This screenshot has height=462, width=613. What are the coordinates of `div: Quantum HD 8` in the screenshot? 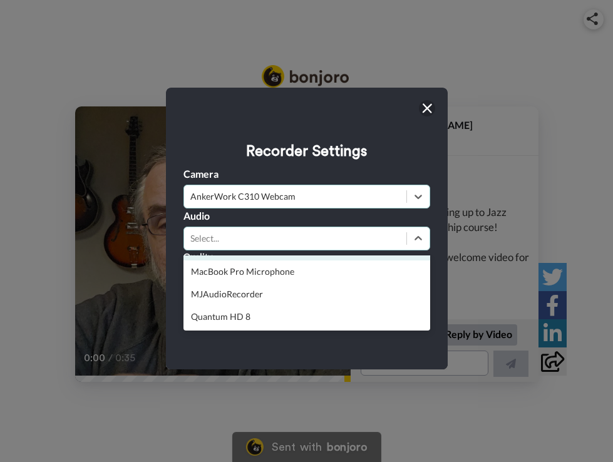 It's located at (307, 317).